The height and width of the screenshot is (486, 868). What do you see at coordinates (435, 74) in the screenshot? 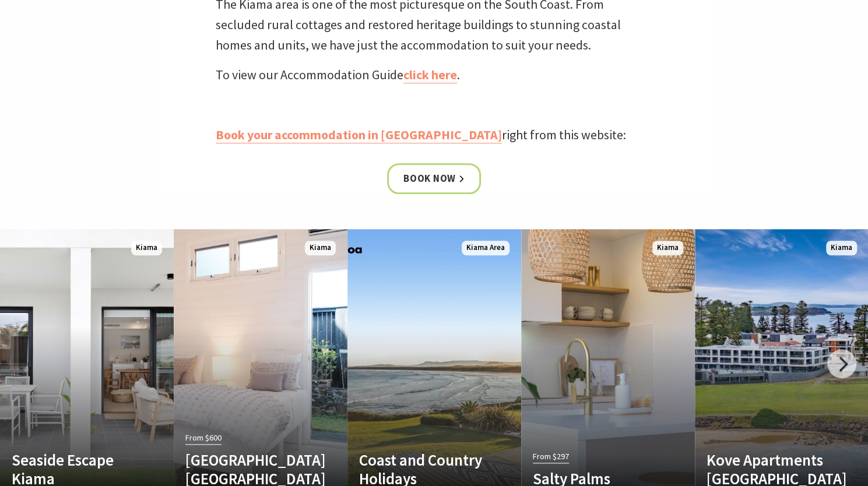
I see `p: To view our Accommodation Guide .` at bounding box center [435, 74].